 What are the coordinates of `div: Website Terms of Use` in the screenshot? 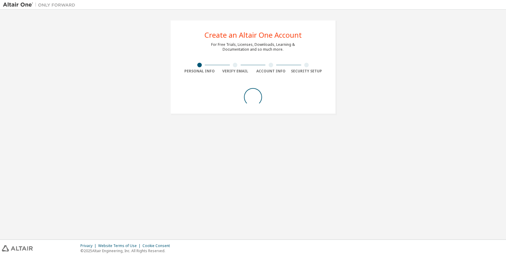 It's located at (120, 246).